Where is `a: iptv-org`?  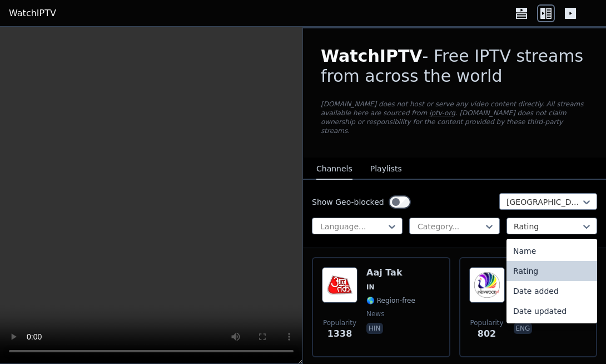
a: iptv-org is located at coordinates (442, 113).